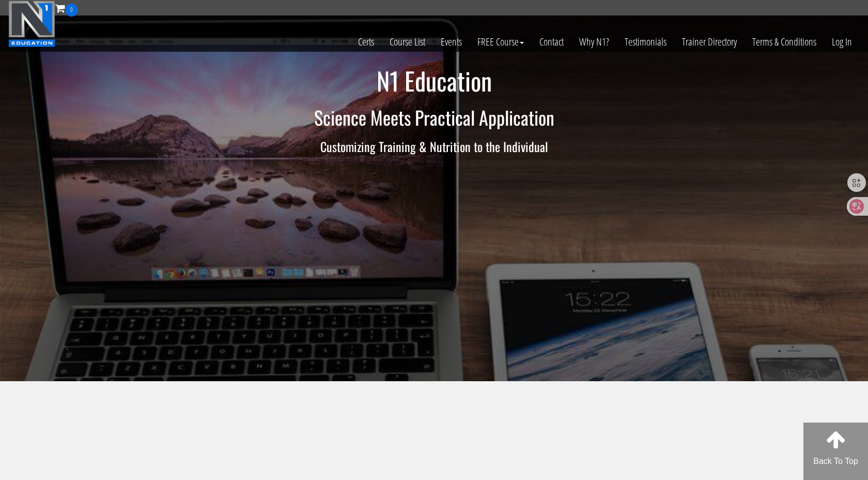  I want to click on h3: Customizing Training & Nutrition to the Individual, so click(434, 146).